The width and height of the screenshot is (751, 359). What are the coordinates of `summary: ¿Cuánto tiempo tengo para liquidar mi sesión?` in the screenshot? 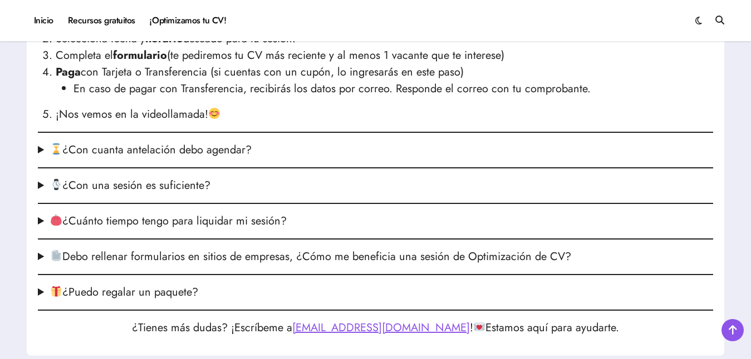 It's located at (375, 221).